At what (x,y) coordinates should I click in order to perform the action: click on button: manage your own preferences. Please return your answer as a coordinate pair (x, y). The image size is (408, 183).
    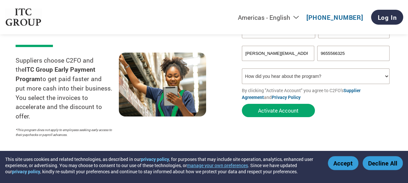
    Looking at the image, I should click on (217, 165).